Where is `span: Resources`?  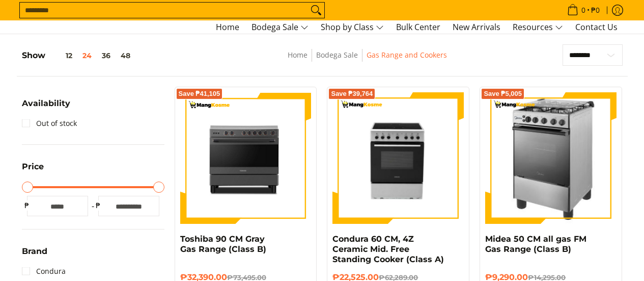
span: Resources is located at coordinates (538, 27).